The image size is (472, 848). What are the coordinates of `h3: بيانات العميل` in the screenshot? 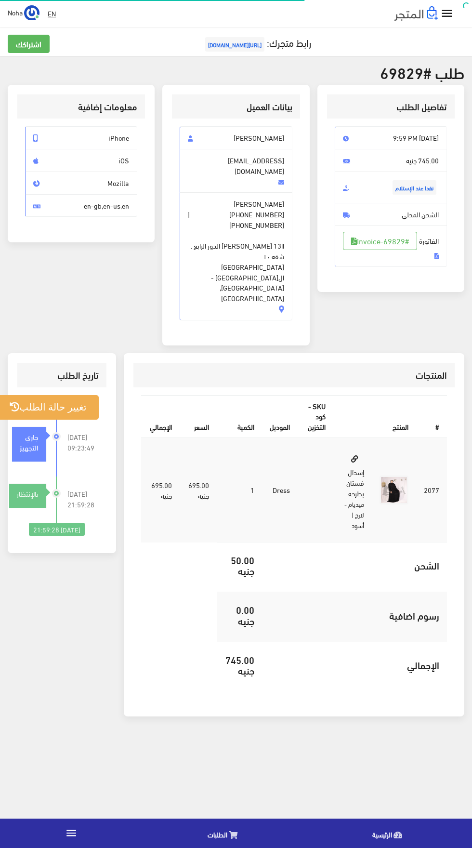 It's located at (236, 106).